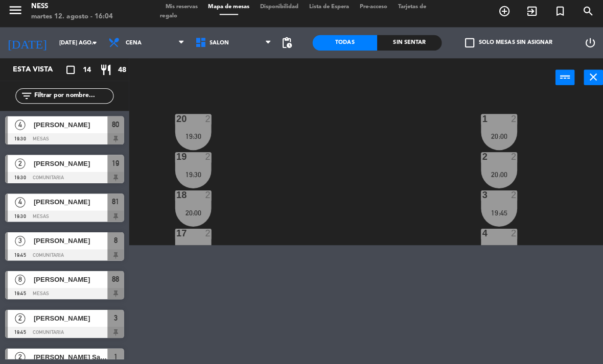  What do you see at coordinates (494, 214) in the screenshot?
I see `div: 19:45` at bounding box center [494, 214].